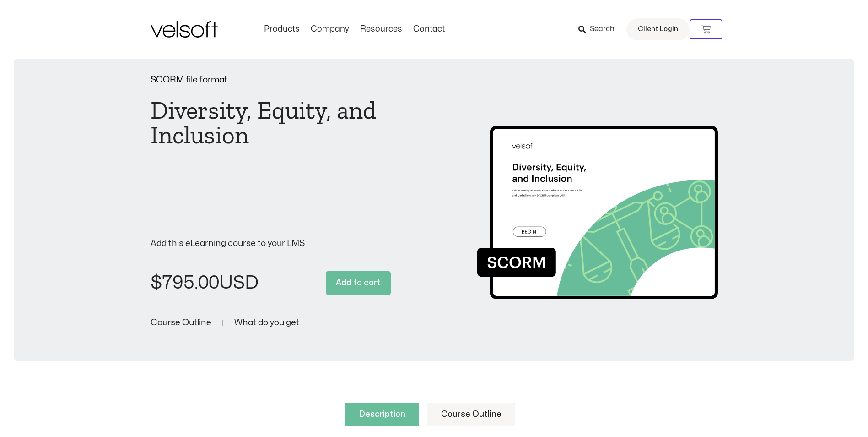  What do you see at coordinates (267, 323) in the screenshot?
I see `a: What do you get` at bounding box center [267, 323].